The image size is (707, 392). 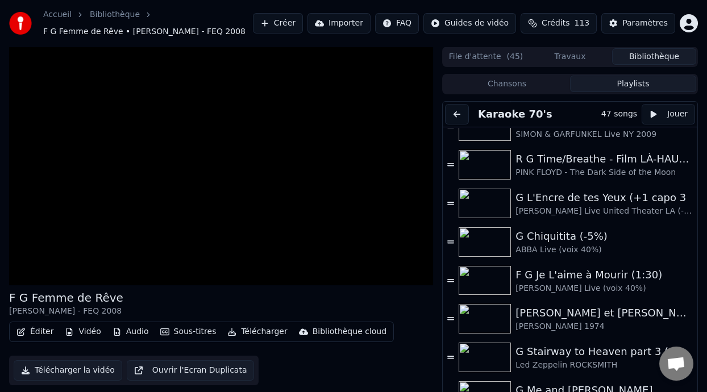 What do you see at coordinates (604, 365) in the screenshot?
I see `div: Led Zeppelin ROCKSMITH` at bounding box center [604, 365].